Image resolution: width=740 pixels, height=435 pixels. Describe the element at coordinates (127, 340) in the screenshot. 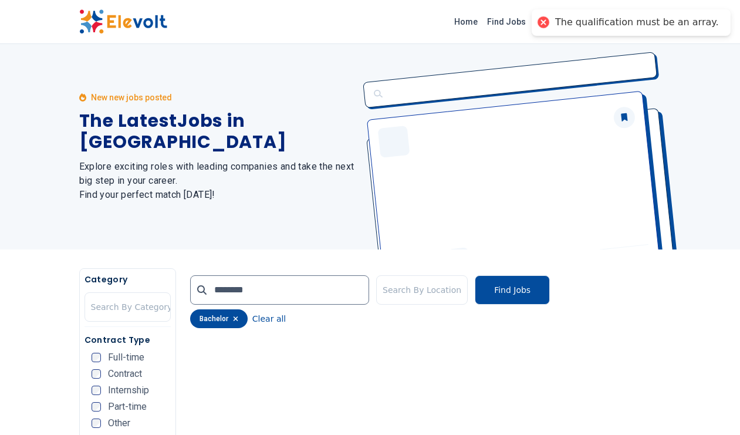

I see `h5: Contract Type` at that location.